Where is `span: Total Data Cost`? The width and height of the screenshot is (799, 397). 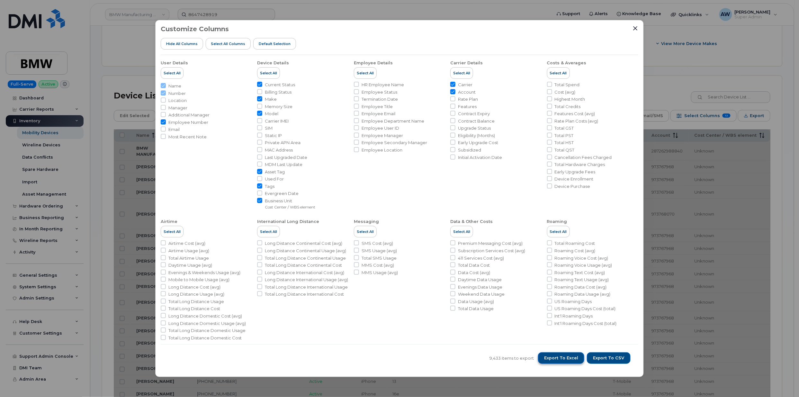
span: Total Data Cost is located at coordinates (474, 265).